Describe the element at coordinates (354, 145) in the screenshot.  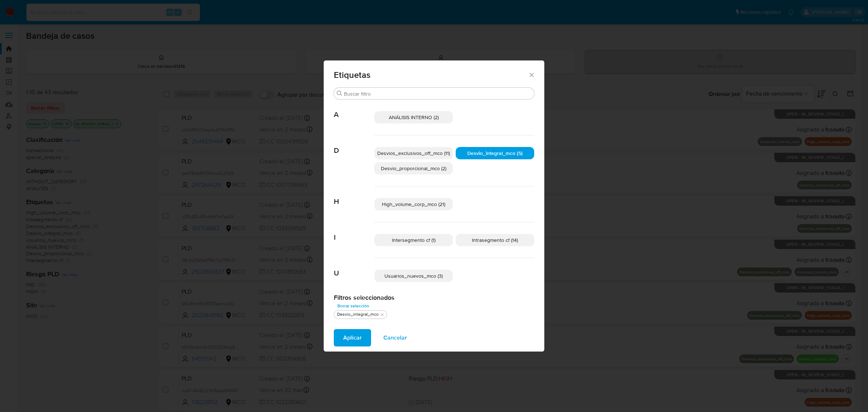
I see `span: D` at that location.